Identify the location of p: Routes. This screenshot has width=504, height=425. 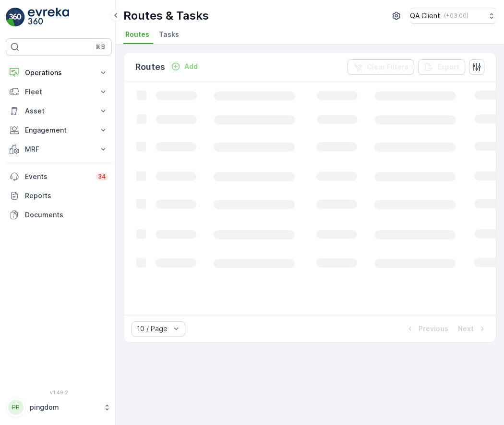
(150, 67).